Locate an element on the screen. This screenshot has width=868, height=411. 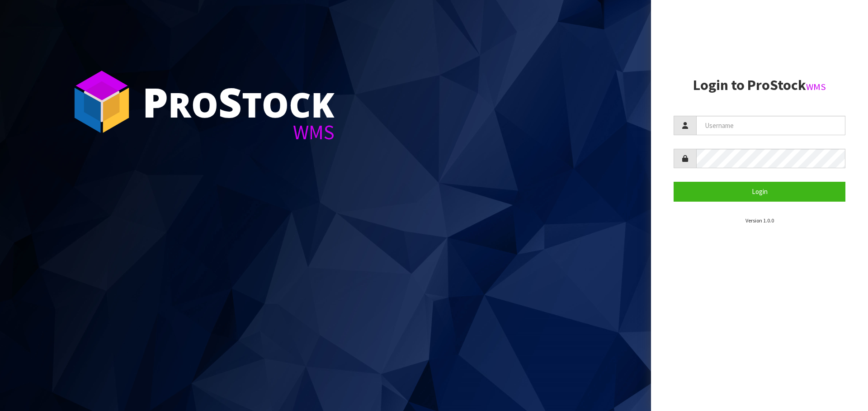
button: Login is located at coordinates (760, 191).